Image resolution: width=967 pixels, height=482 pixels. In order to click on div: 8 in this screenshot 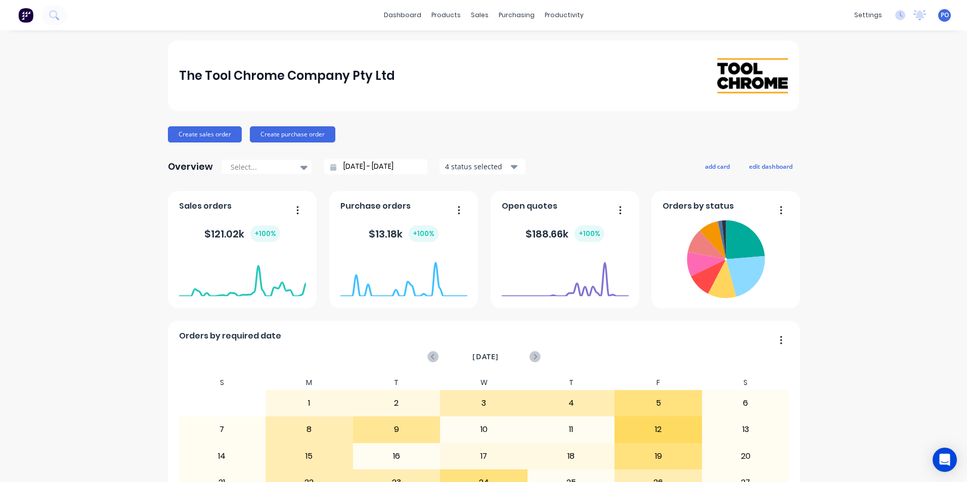, I will do `click(309, 430)`.